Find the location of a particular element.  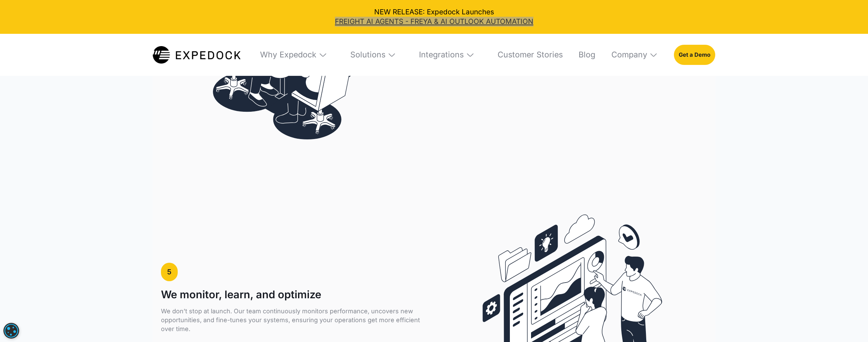

div: Chat Widget is located at coordinates (809, 305).